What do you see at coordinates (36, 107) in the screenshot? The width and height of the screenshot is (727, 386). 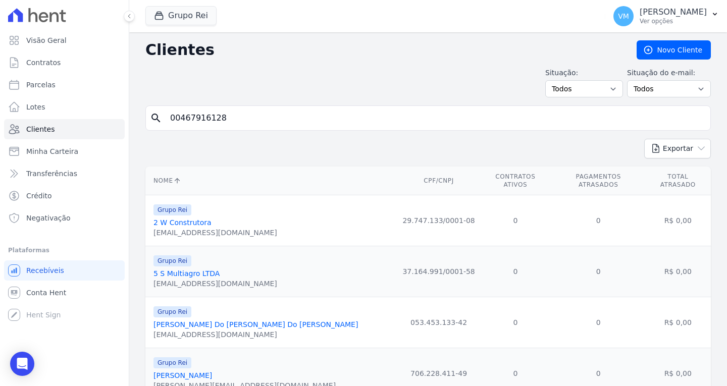 I see `span: Lotes` at bounding box center [36, 107].